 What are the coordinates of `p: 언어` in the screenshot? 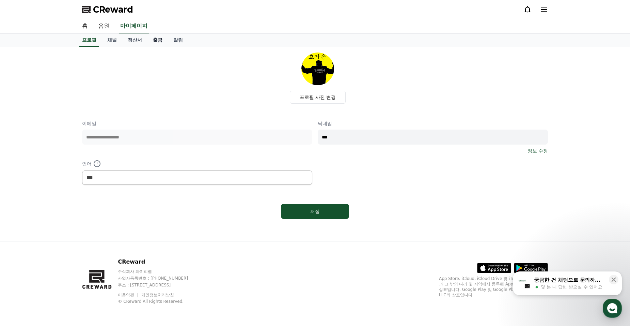 It's located at (197, 163).